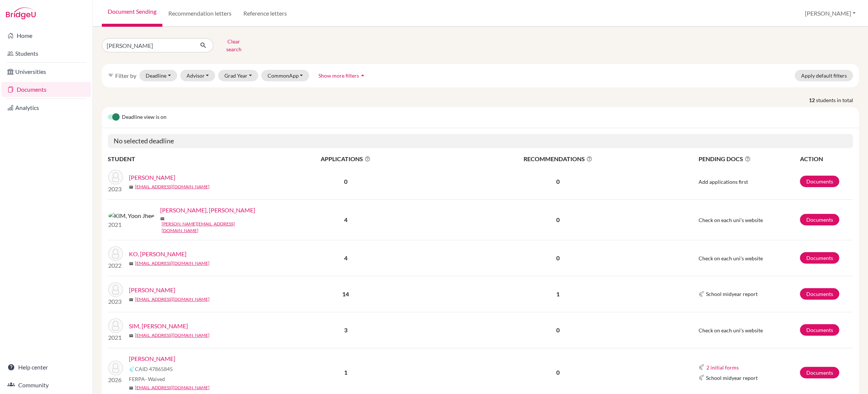 This screenshot has height=394, width=868. I want to click on img: Yoon, Joowon, so click(115, 368).